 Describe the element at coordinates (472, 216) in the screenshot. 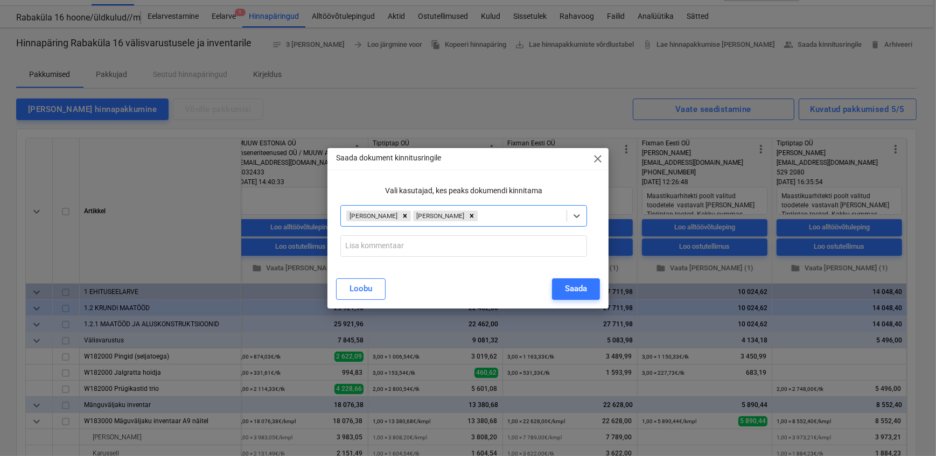

I see `div: Remove Klaus Treimann` at that location.